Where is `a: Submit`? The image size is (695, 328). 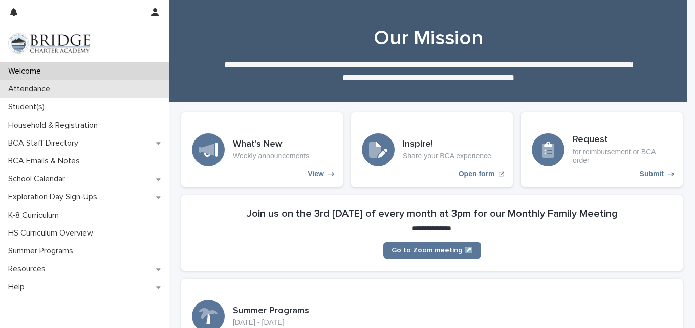
a: Submit is located at coordinates (602, 150).